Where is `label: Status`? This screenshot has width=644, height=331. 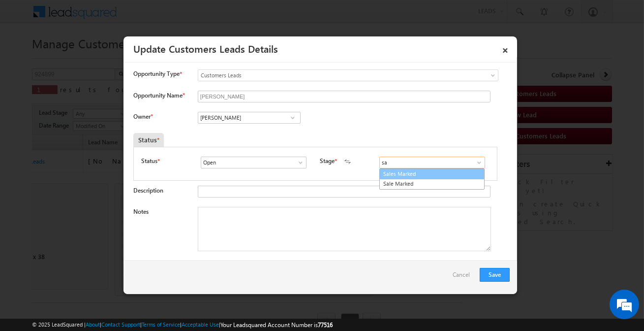
label: Status is located at coordinates (149, 161).